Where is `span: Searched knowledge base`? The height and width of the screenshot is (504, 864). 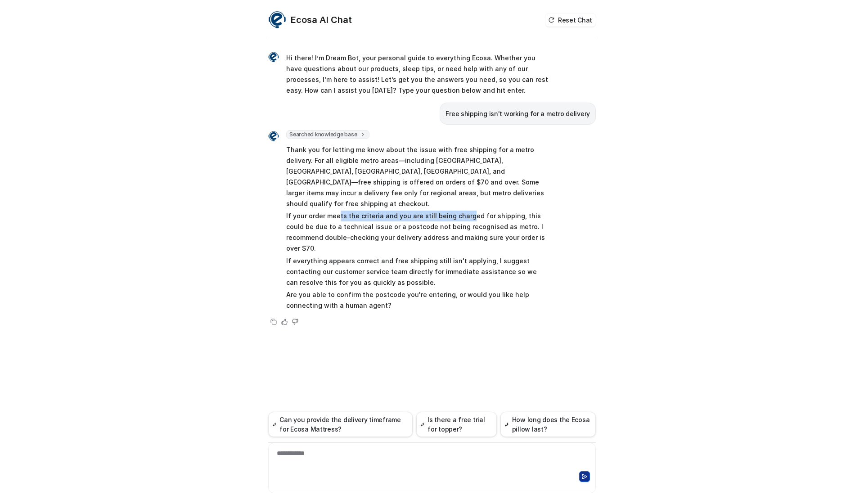
span: Searched knowledge base is located at coordinates (327, 135).